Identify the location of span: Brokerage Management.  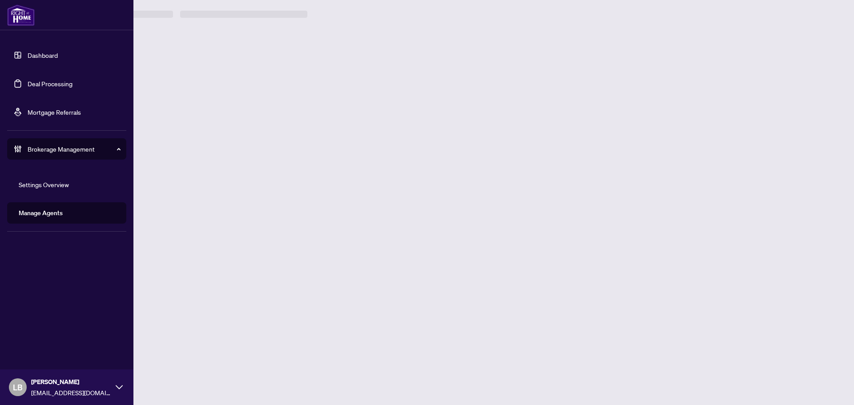
(74, 149).